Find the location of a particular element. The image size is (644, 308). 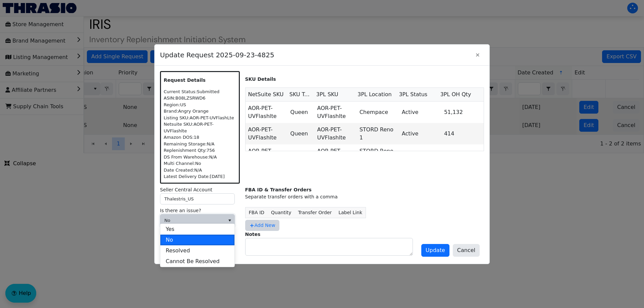

span: Resolved is located at coordinates (178, 250).